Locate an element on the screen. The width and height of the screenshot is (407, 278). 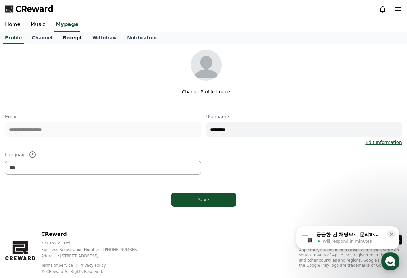
a: Messages is located at coordinates (63, 212).